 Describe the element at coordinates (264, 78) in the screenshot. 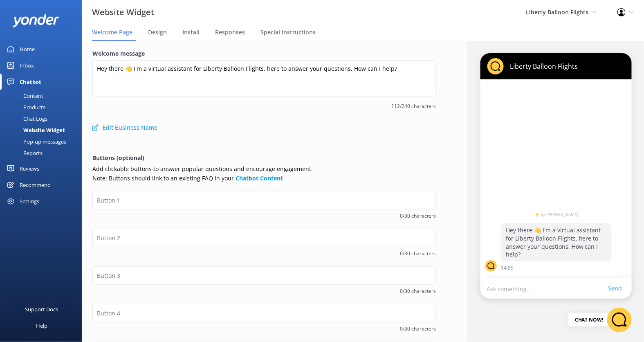

I see `textarea: Hey there 👋 I'm a virtual assistant for Liberty Balloon Flights, here to answer your questions. H...` at that location.